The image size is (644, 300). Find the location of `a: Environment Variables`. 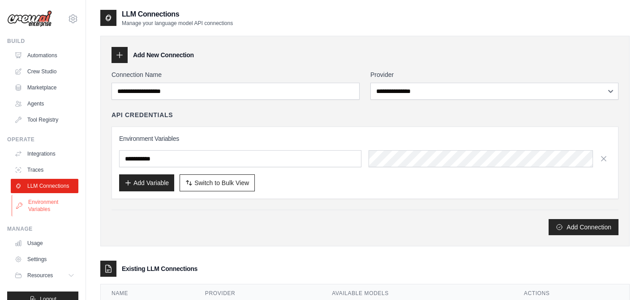

a: Environment Variables is located at coordinates (45, 206).